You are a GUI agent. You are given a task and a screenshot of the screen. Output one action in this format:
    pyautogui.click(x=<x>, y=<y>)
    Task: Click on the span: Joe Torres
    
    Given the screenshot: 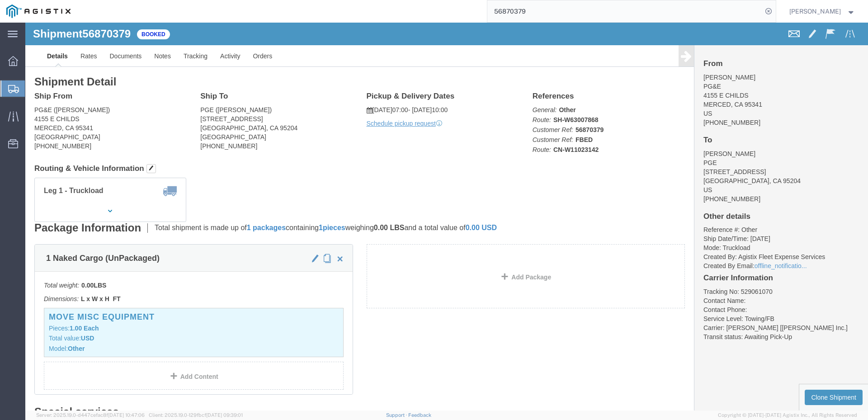 What is the action you would take?
    pyautogui.click(x=815, y=11)
    